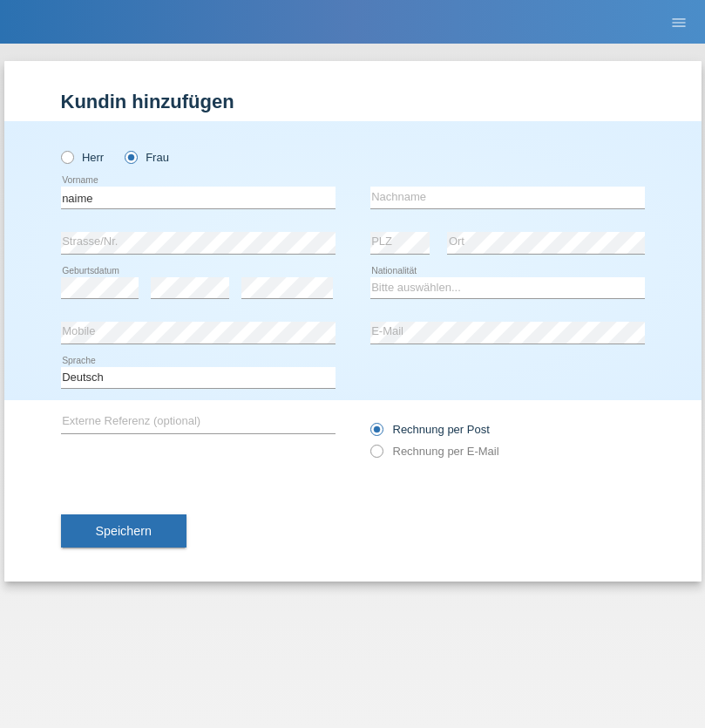  What do you see at coordinates (679, 23) in the screenshot?
I see `i: menu` at bounding box center [679, 23].